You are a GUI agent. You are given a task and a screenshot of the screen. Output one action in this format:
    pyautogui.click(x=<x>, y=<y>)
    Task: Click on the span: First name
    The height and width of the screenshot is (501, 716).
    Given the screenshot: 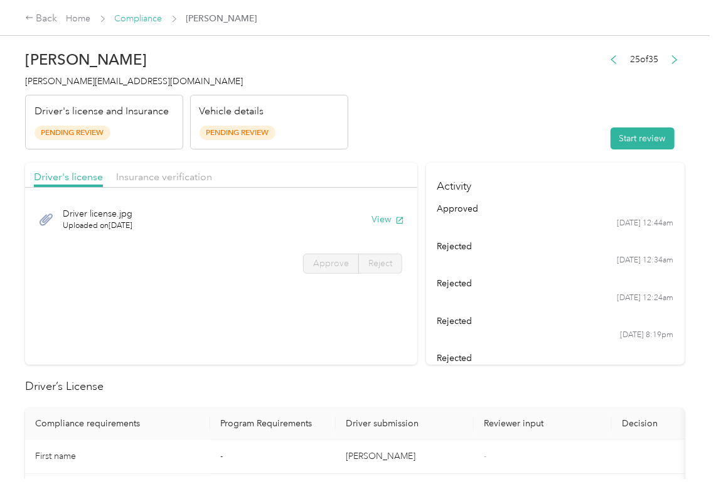 What is the action you would take?
    pyautogui.click(x=55, y=455)
    